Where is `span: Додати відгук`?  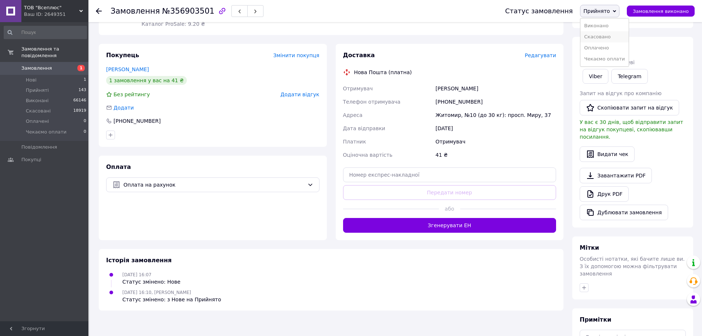
span: Додати відгук is located at coordinates (300, 94).